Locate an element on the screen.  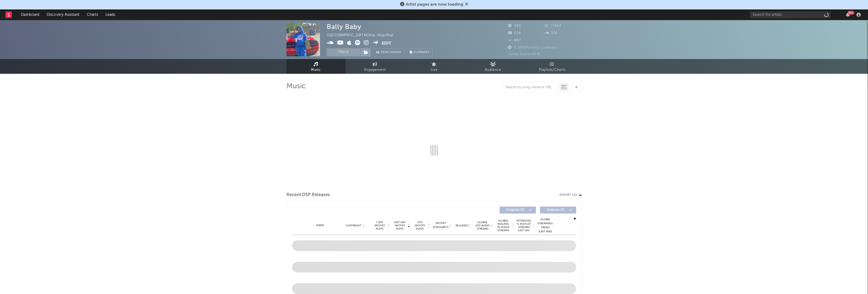
input: Search by song name or URL is located at coordinates (531, 88).